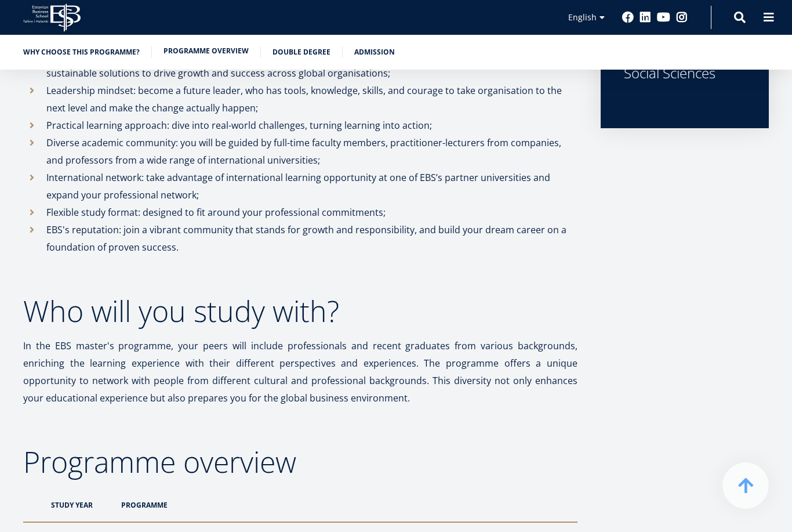 The image size is (792, 532). Describe the element at coordinates (312, 212) in the screenshot. I see `p: Flexible study format: designed to fit around your professional commitments;` at that location.